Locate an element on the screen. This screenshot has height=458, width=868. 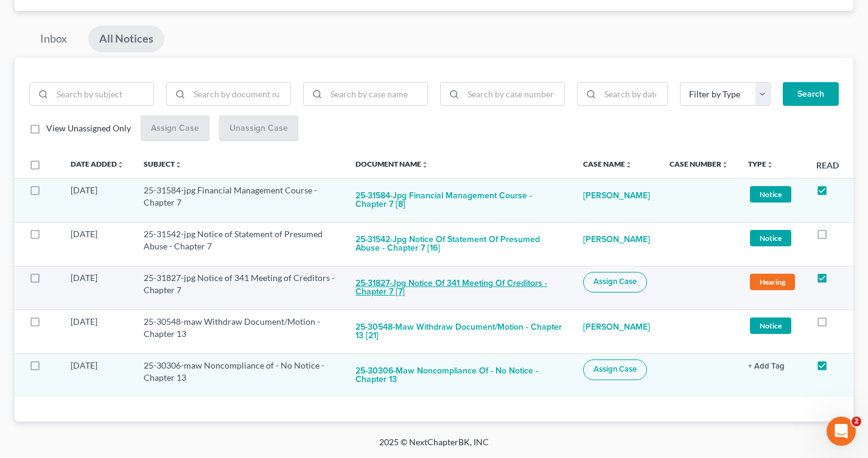
a: Case Nameunfold_more is located at coordinates (607, 164).